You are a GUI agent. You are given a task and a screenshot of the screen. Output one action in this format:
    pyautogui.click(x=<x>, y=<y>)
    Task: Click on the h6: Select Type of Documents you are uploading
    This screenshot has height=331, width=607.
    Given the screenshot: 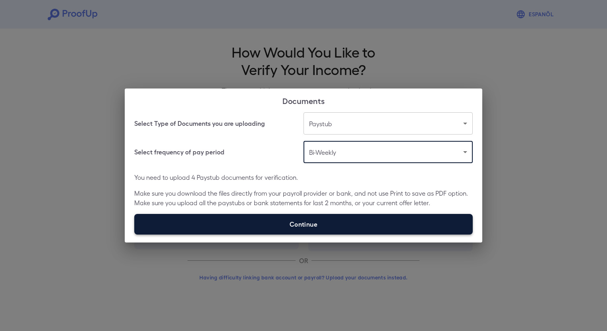 What is the action you would take?
    pyautogui.click(x=199, y=123)
    